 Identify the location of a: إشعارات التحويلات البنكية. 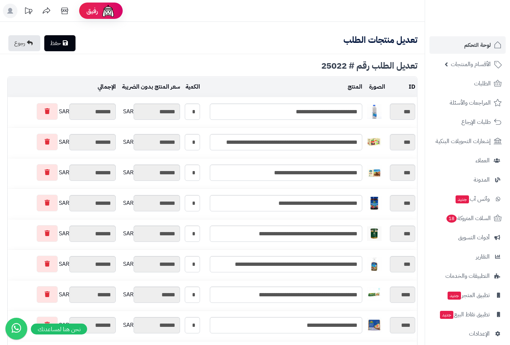
(467, 141).